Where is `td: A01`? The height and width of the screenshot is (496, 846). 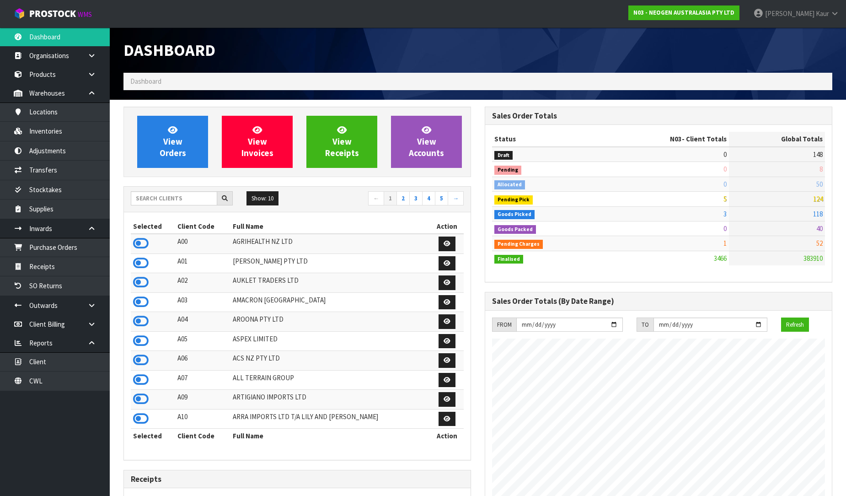 td: A01 is located at coordinates (203, 263).